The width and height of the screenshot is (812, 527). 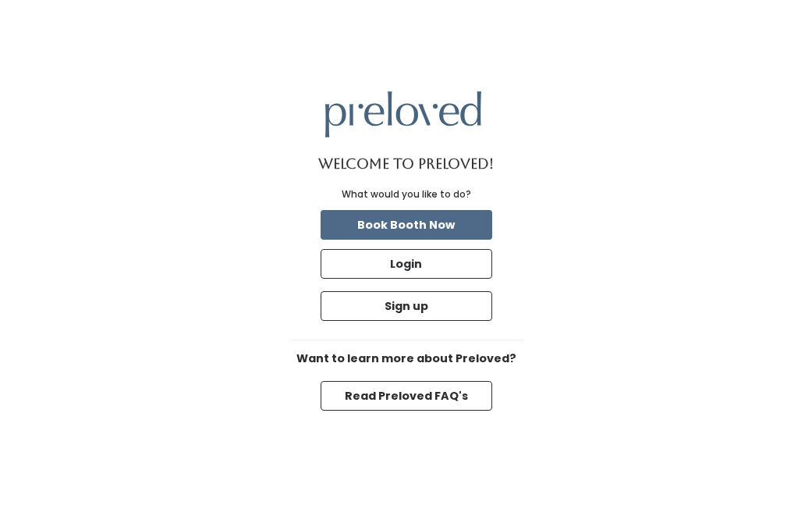 I want to click on button: Read Preloved FAQ's, so click(x=406, y=395).